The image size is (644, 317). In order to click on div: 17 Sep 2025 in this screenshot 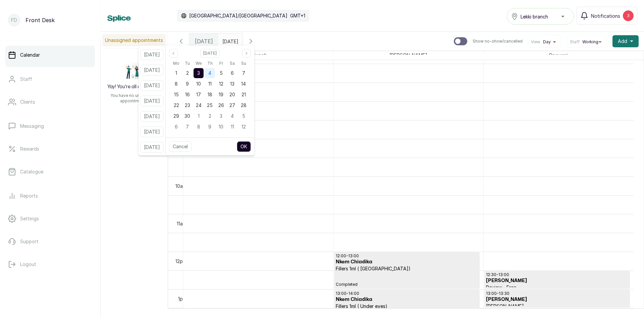, I will do `click(199, 95)`.